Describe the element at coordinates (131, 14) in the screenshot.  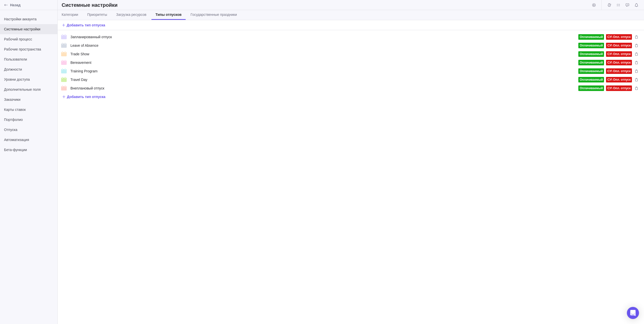
I see `span: Загрузка ресурсов` at that location.